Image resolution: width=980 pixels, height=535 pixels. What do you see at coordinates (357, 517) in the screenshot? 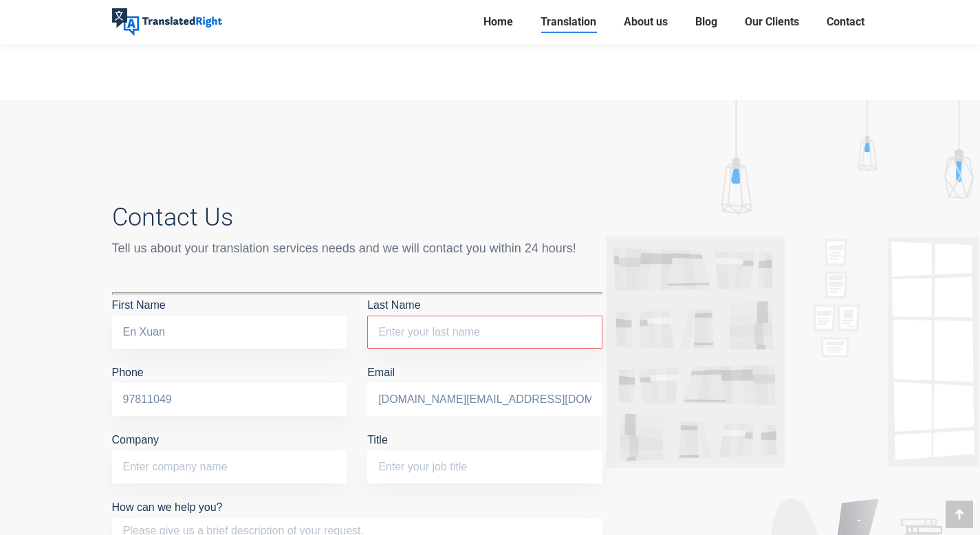
I see `label: How can we help you?` at bounding box center [357, 517].